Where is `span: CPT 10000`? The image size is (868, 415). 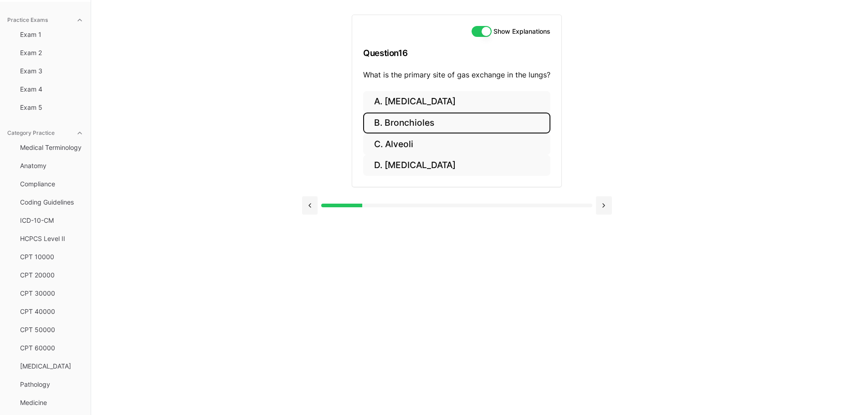
span: CPT 10000 is located at coordinates (52, 257).